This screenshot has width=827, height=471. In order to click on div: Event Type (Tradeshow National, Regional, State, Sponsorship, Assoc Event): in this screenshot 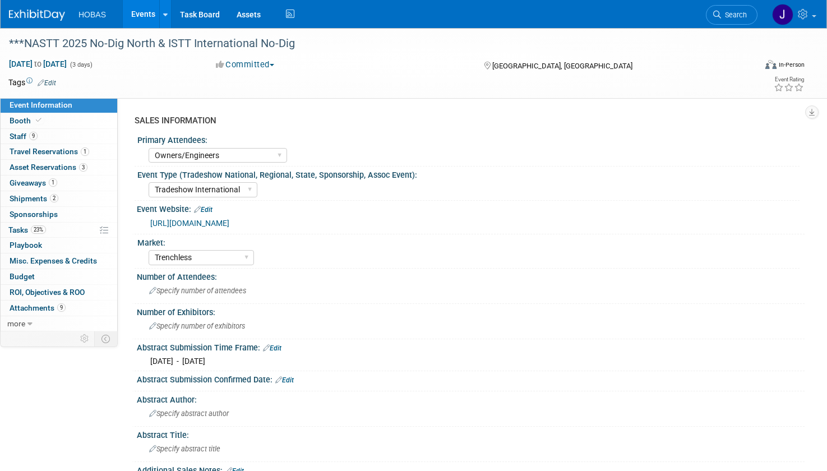, I will do `click(468, 173)`.